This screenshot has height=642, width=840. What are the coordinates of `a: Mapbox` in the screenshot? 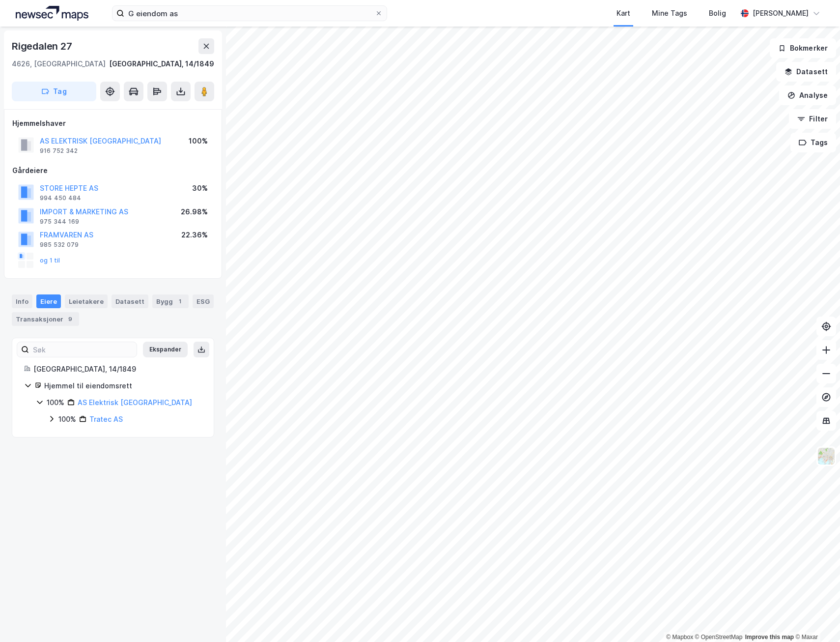 It's located at (679, 637).